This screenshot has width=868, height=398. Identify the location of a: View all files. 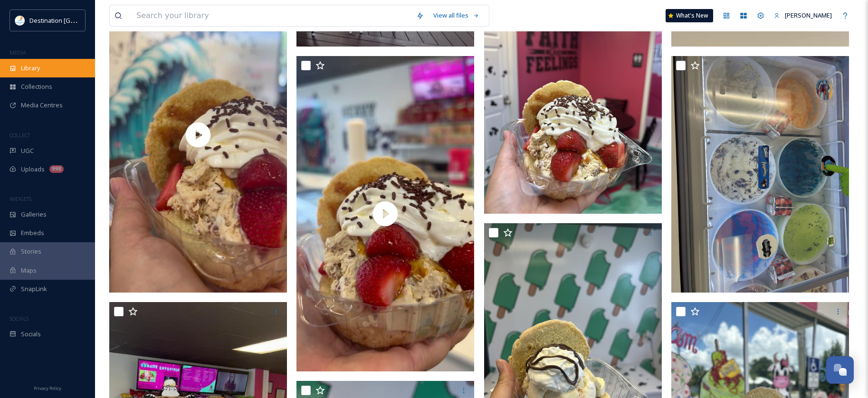
(456, 15).